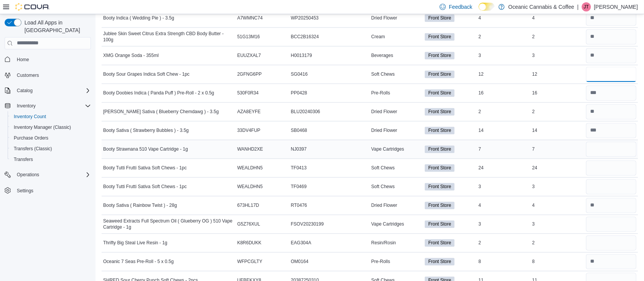  What do you see at coordinates (329, 168) in the screenshot?
I see `div: TF0413` at bounding box center [329, 168].